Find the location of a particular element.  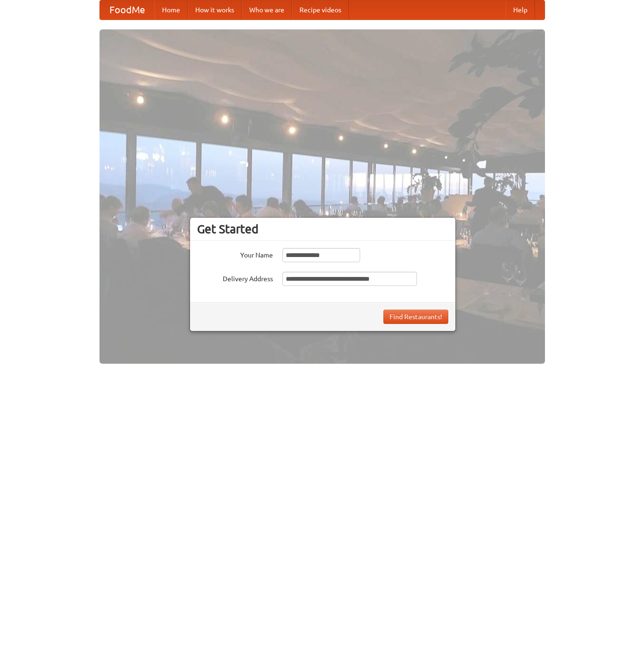

a: Recipe videos is located at coordinates (321, 10).